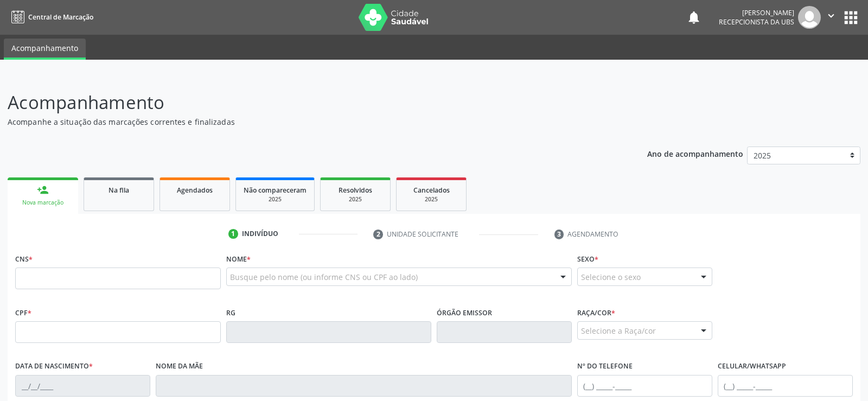  I want to click on span: Na fila, so click(119, 190).